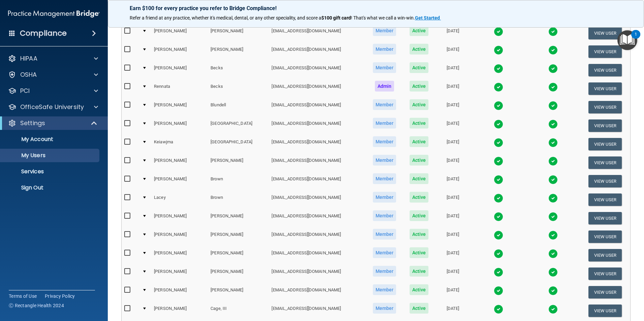  Describe the element at coordinates (635, 39) in the screenshot. I see `div: 1` at that location.